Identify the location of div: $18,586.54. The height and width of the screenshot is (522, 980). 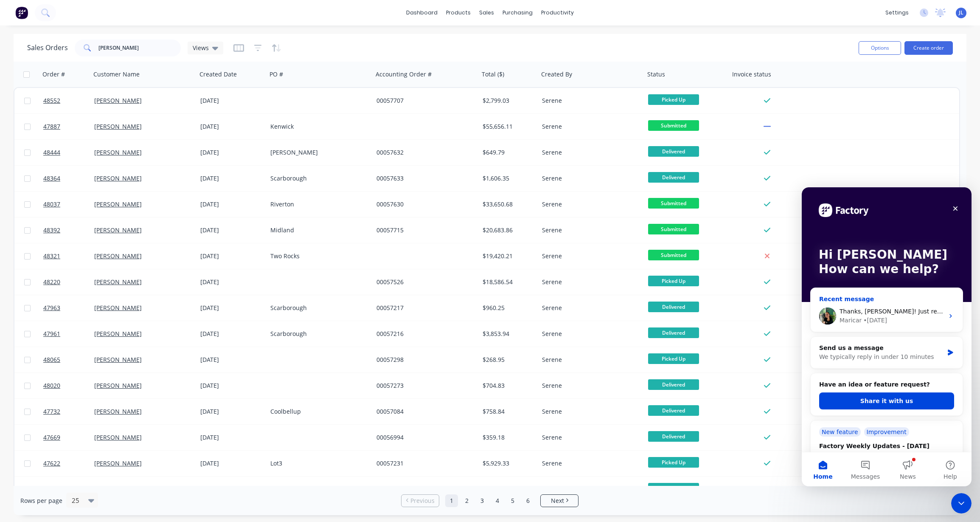
(508, 282).